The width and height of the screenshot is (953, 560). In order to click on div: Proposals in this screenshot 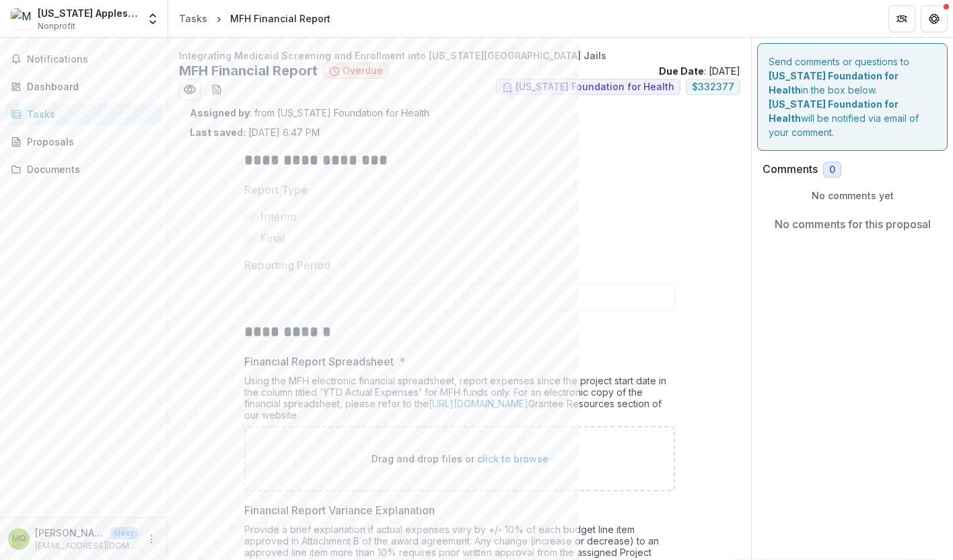, I will do `click(89, 141)`.